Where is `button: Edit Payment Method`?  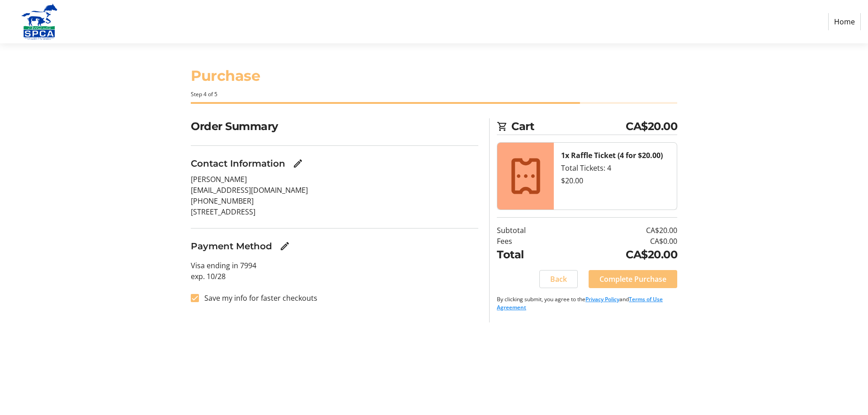
button: Edit Payment Method is located at coordinates (285, 246).